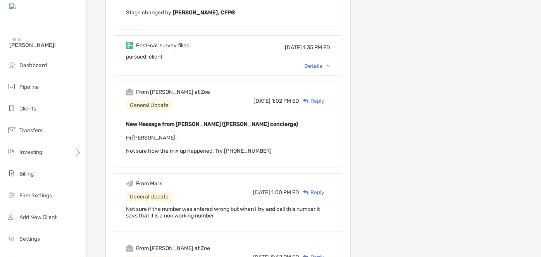 The width and height of the screenshot is (541, 257). What do you see at coordinates (28, 109) in the screenshot?
I see `span: Clients` at bounding box center [28, 109].